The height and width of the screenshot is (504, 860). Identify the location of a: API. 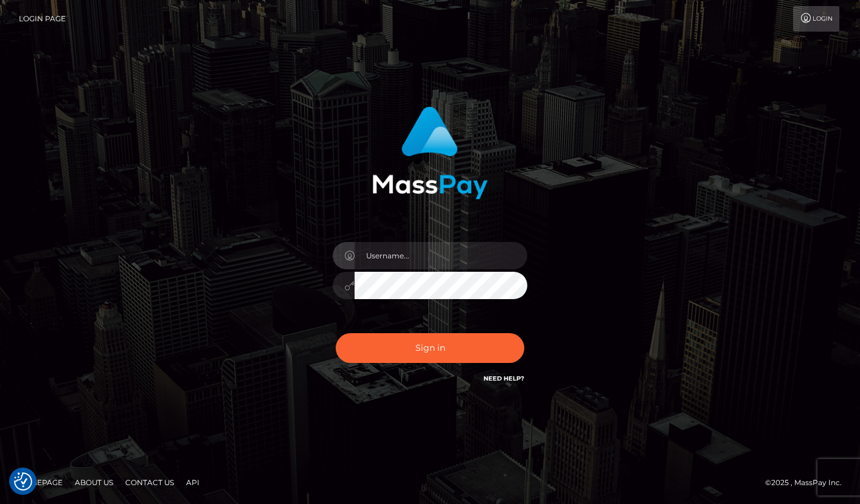
(192, 482).